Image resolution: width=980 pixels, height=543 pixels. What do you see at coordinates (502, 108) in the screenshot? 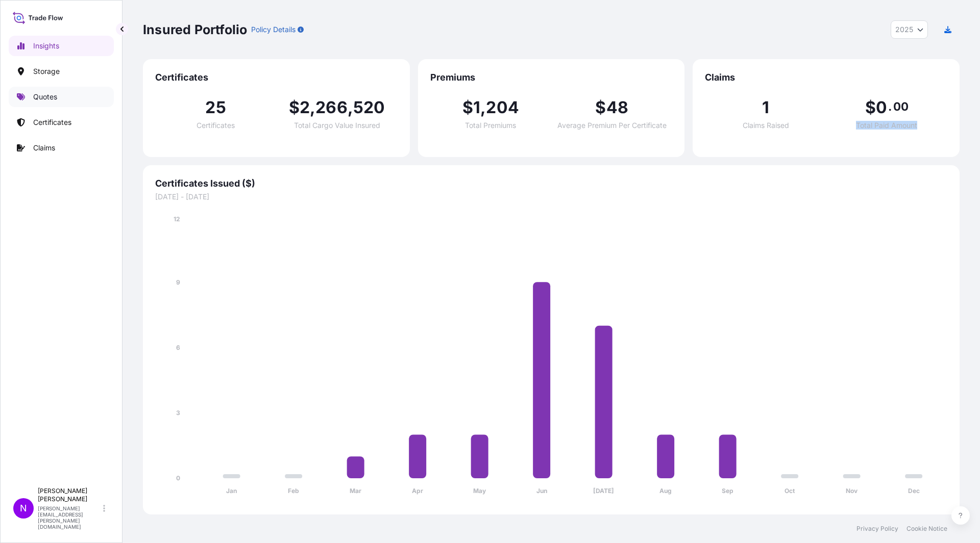
I see `span: 204` at bounding box center [502, 108].